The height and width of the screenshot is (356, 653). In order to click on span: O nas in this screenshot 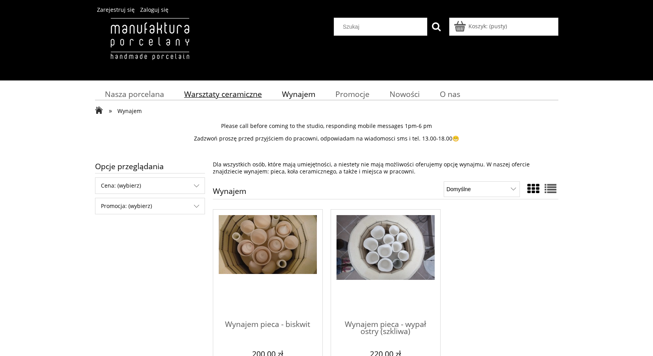, I will do `click(450, 94)`.